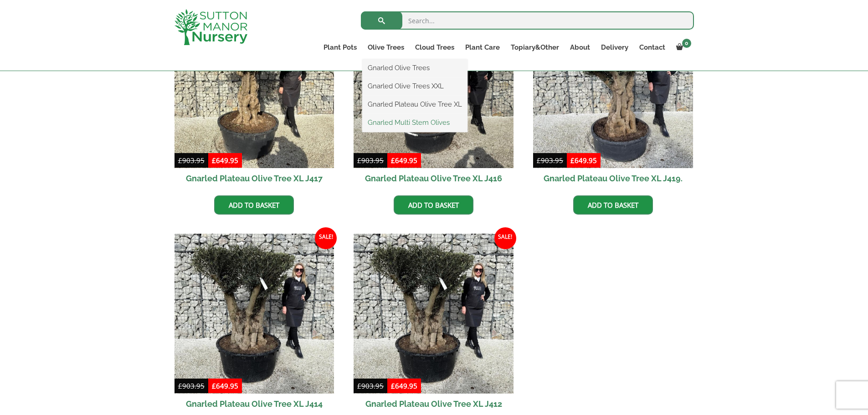 The image size is (868, 415). I want to click on a: Cloud Trees, so click(435, 48).